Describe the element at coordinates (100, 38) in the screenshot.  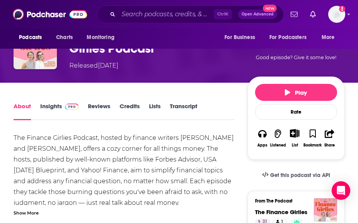
I see `span: Monitoring` at that location.